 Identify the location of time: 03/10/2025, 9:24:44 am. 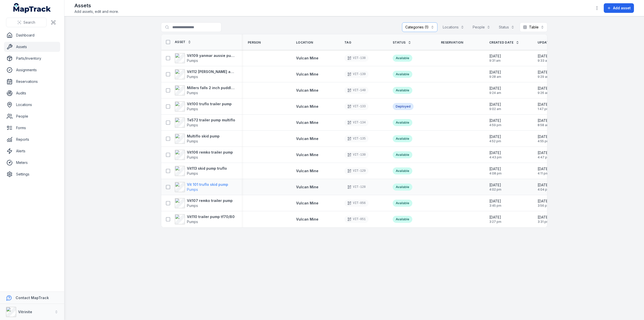
(495, 91).